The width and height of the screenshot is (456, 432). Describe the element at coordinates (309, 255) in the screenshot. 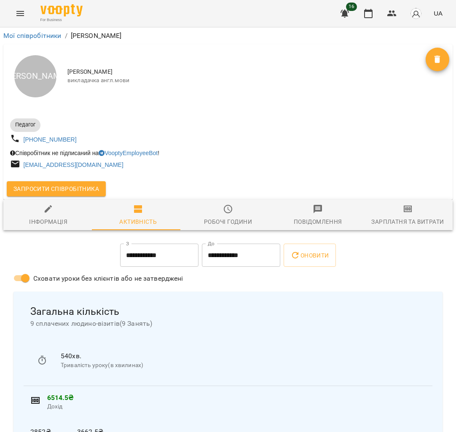

I see `span: Оновити` at that location.